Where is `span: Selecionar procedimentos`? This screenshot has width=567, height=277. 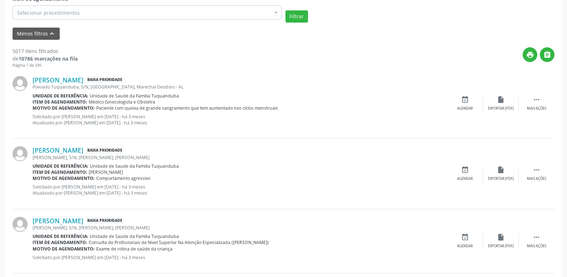 span: Selecionar procedimentos is located at coordinates (48, 13).